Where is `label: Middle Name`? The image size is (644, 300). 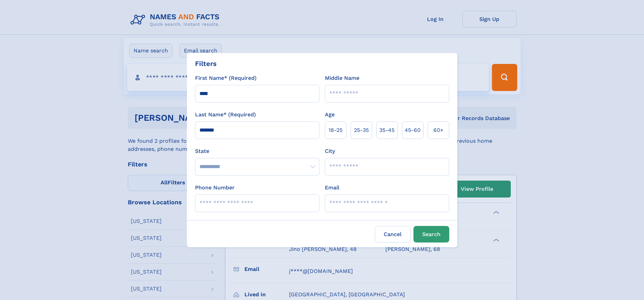 label: Middle Name is located at coordinates (342, 78).